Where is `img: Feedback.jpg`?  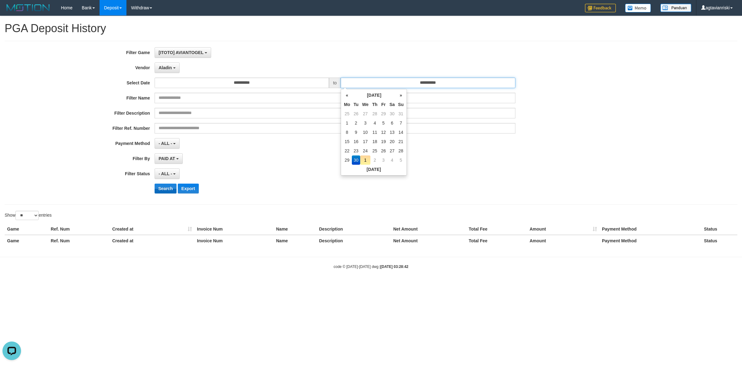
img: Feedback.jpg is located at coordinates (600, 8).